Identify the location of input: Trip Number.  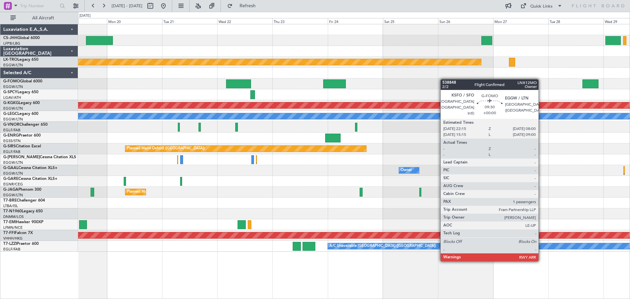
(39, 6).